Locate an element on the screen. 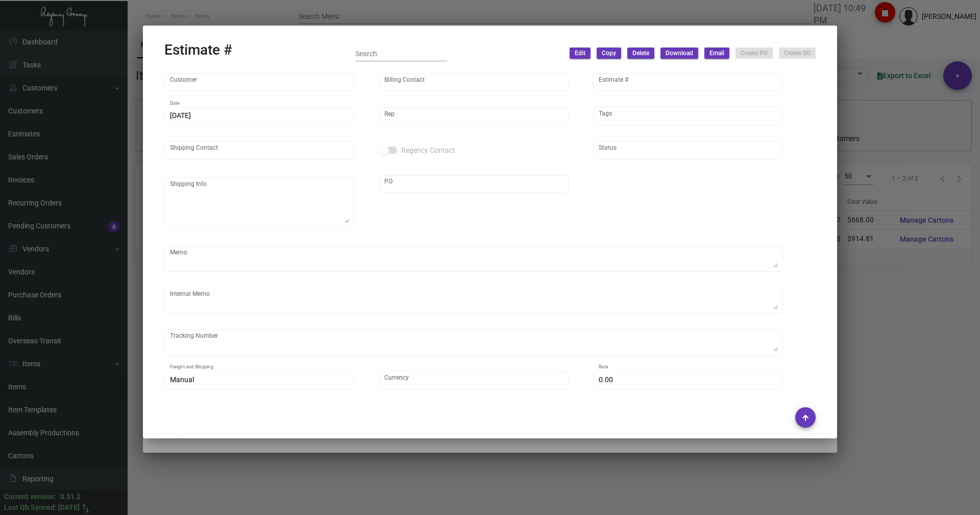  button: Edit is located at coordinates (579, 53).